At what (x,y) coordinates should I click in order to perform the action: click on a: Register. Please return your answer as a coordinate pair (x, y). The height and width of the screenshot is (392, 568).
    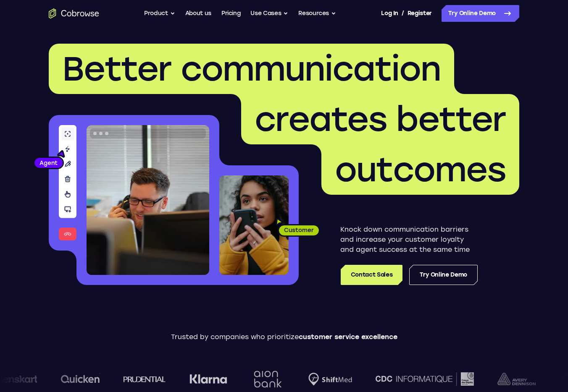
    Looking at the image, I should click on (420, 13).